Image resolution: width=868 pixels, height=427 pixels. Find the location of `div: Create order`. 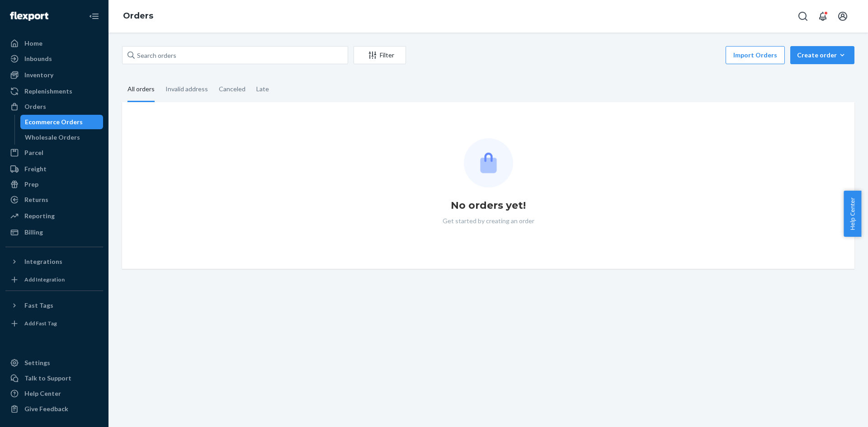

div: Create order is located at coordinates (822, 56).